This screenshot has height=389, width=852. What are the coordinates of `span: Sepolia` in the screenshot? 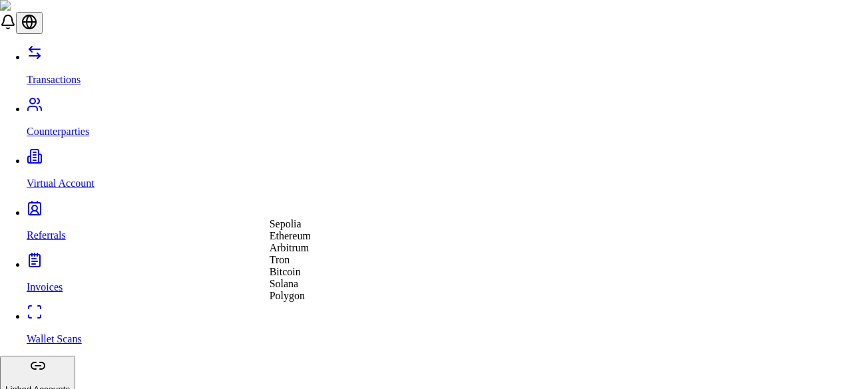 It's located at (286, 224).